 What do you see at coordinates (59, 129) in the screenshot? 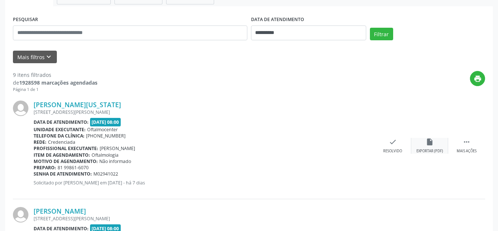
I see `b: Unidade executante:` at bounding box center [59, 129].